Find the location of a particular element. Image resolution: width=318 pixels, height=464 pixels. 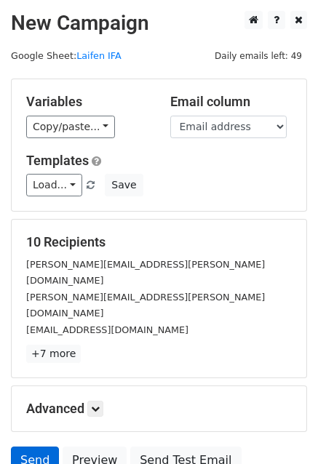

h5: Advanced is located at coordinates (158, 408).